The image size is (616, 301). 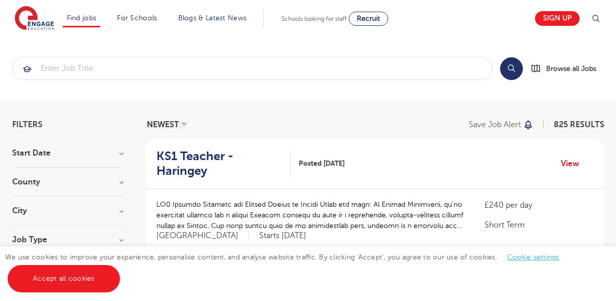 What do you see at coordinates (252, 68) in the screenshot?
I see `input: Submit` at bounding box center [252, 68].